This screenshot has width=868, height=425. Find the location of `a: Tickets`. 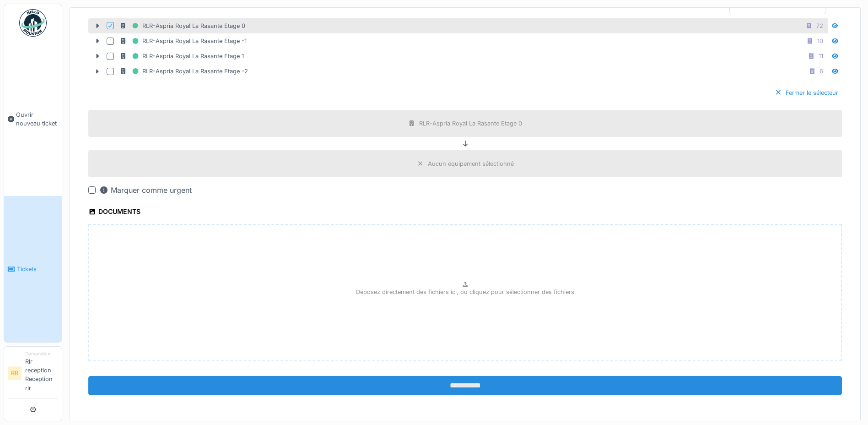

a: Tickets is located at coordinates (33, 269).